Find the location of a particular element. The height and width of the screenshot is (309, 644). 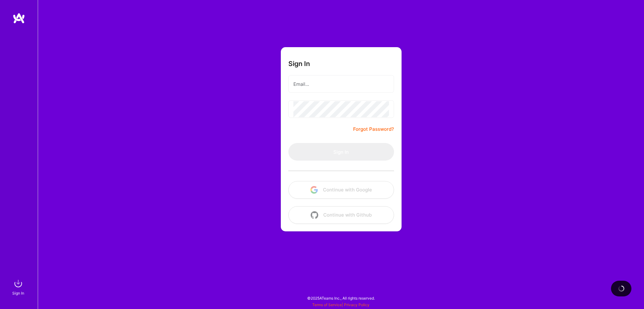

a: Forgot Password? is located at coordinates (373, 129).